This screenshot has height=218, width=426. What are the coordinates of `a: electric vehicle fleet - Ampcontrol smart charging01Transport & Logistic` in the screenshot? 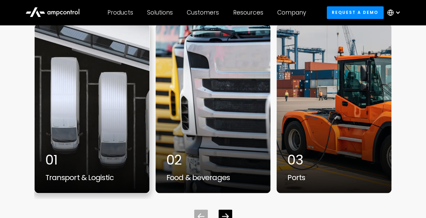 It's located at (92, 108).